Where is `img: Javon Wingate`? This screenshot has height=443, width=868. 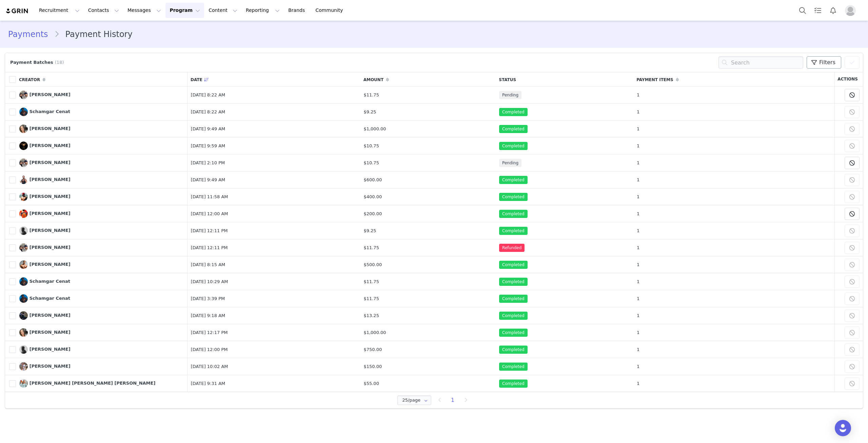
img: Javon Wingate is located at coordinates (23, 145).